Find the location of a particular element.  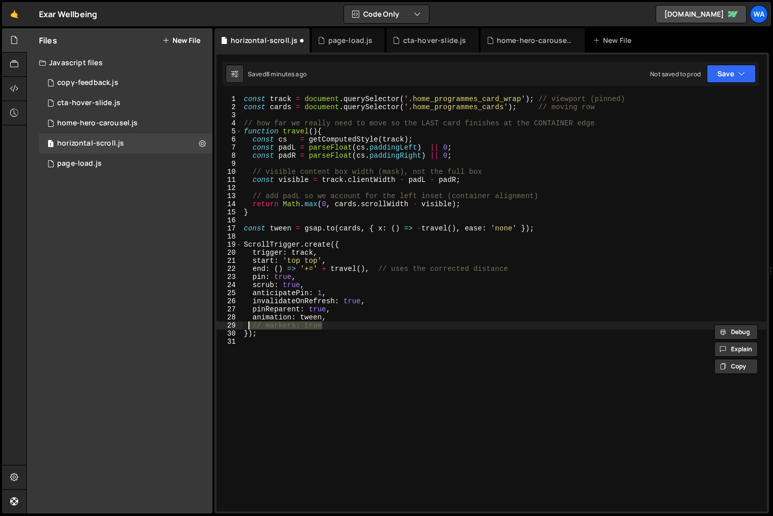

div: 16122/45071.js is located at coordinates (125, 144).